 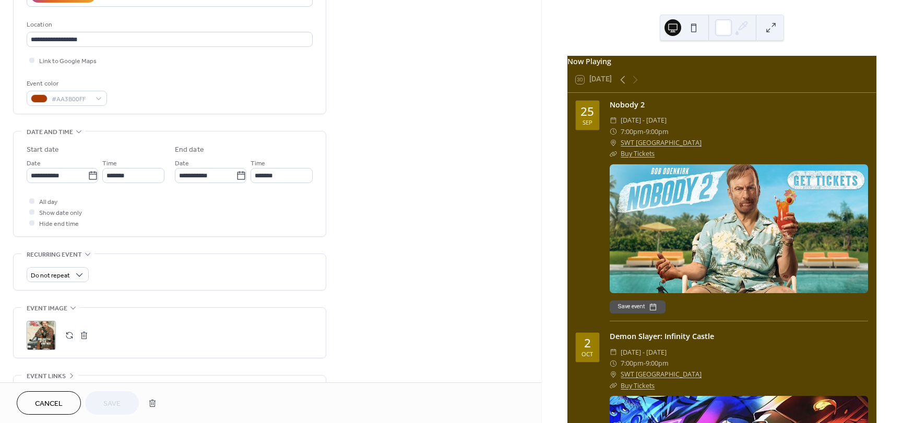 What do you see at coordinates (587, 112) in the screenshot?
I see `div: 25` at bounding box center [587, 112].